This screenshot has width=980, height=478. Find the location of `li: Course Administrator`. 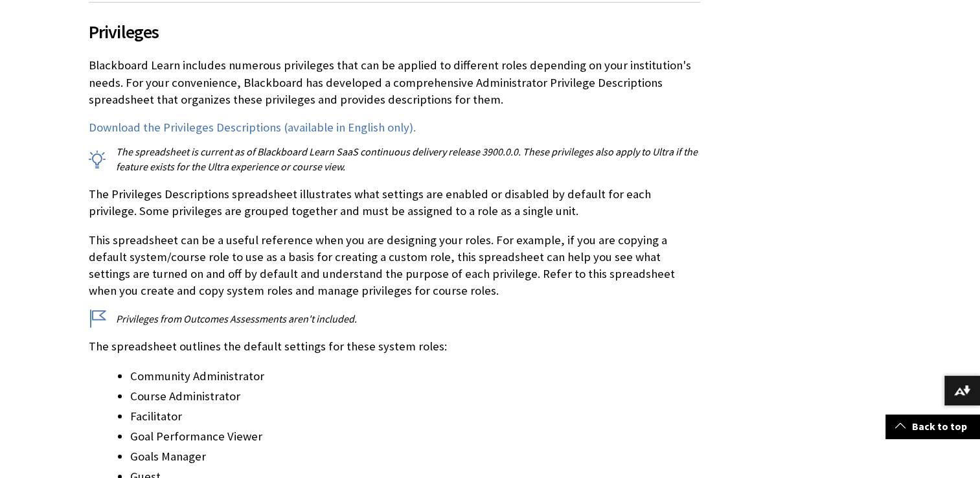

li: Course Administrator is located at coordinates (415, 397).